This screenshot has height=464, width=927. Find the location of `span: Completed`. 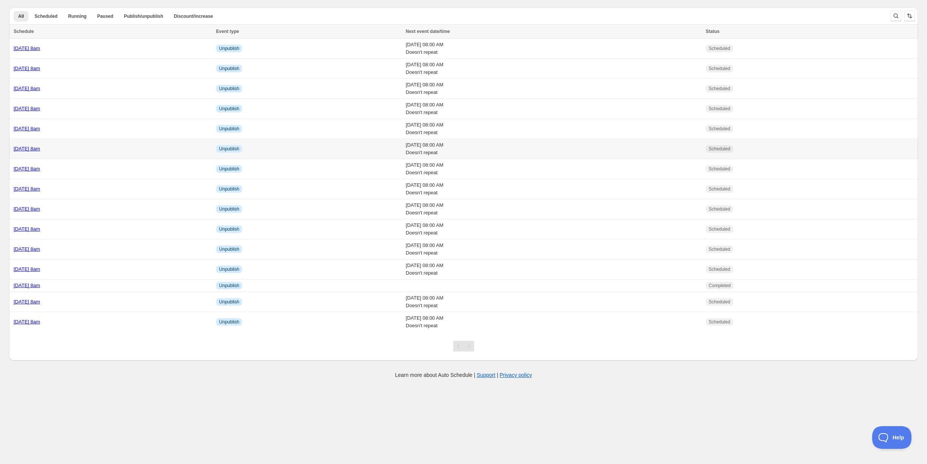

span: Completed is located at coordinates (720, 285).